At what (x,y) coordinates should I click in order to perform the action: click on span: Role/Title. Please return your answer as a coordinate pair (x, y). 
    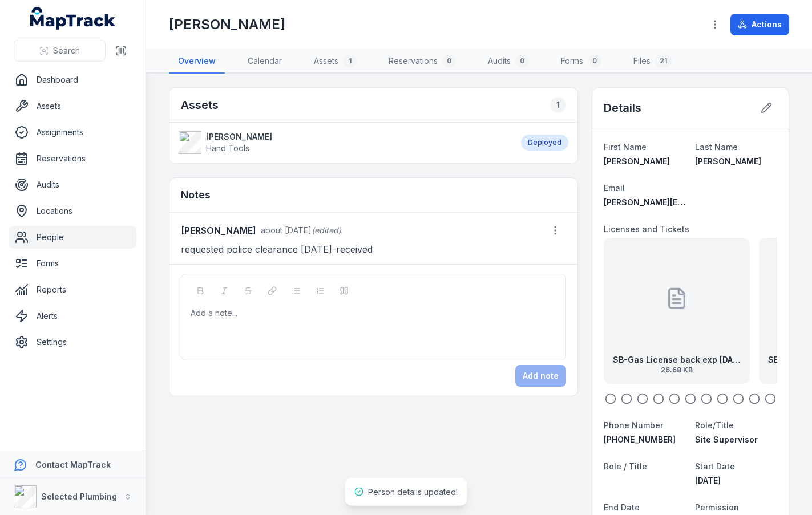
    Looking at the image, I should click on (715, 425).